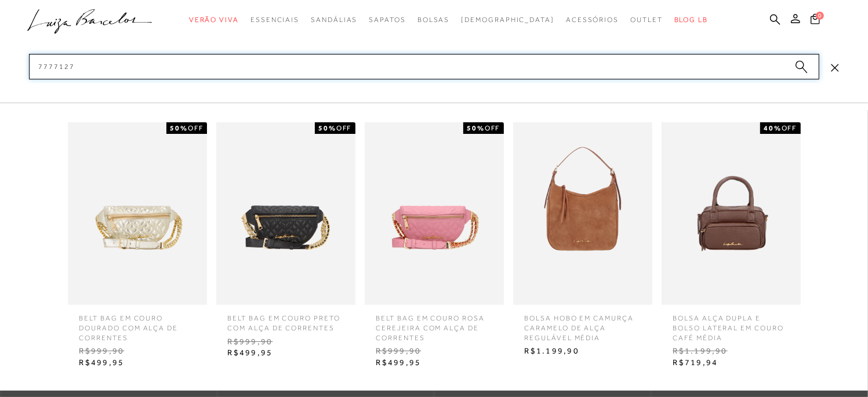 The width and height of the screenshot is (868, 397). I want to click on span: BLOG LB, so click(691, 19).